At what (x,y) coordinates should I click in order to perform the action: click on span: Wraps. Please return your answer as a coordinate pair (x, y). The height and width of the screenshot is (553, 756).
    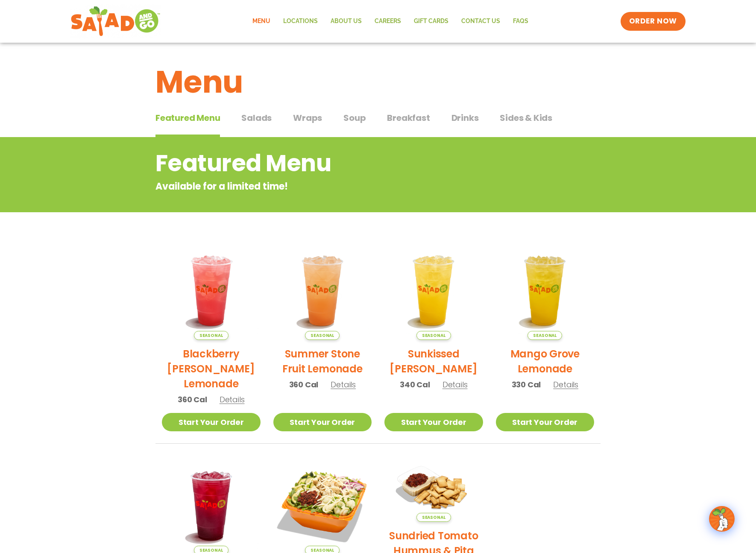
    Looking at the image, I should click on (307, 118).